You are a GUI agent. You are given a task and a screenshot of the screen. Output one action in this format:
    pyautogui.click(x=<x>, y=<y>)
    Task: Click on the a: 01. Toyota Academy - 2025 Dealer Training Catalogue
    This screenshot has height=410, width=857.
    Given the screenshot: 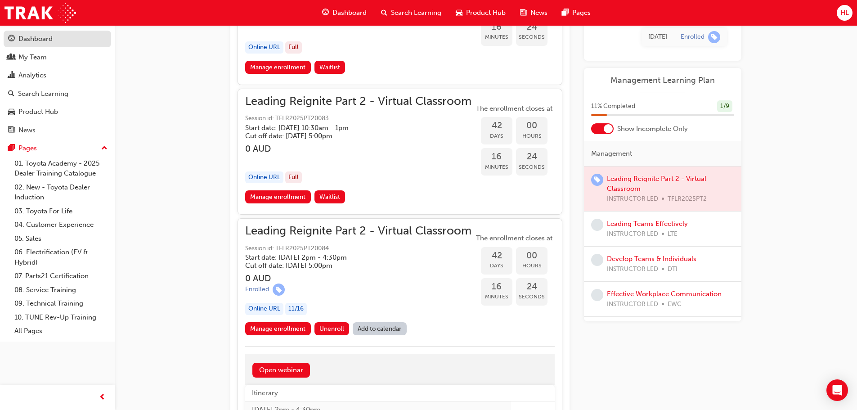 What is the action you would take?
    pyautogui.click(x=61, y=168)
    